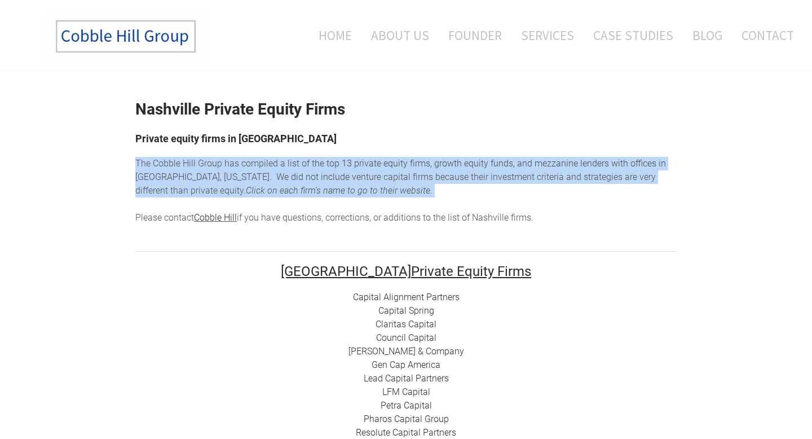 The image size is (812, 439). What do you see at coordinates (633, 35) in the screenshot?
I see `a: Case Studies` at bounding box center [633, 35].